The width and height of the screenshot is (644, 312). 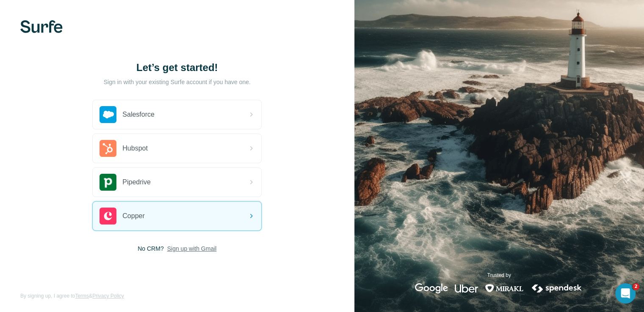 What do you see at coordinates (108, 296) in the screenshot?
I see `a: Privacy Policy` at bounding box center [108, 296].